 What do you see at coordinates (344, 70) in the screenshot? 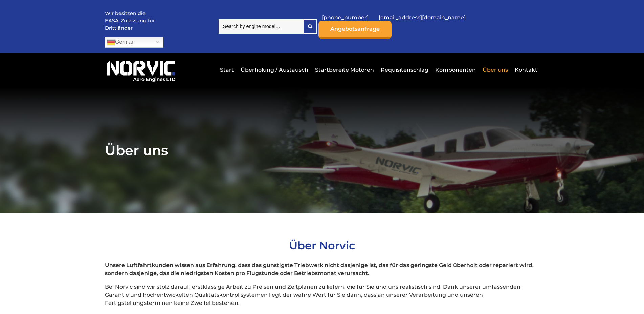
I see `a: Startbereite Motoren` at bounding box center [344, 70].